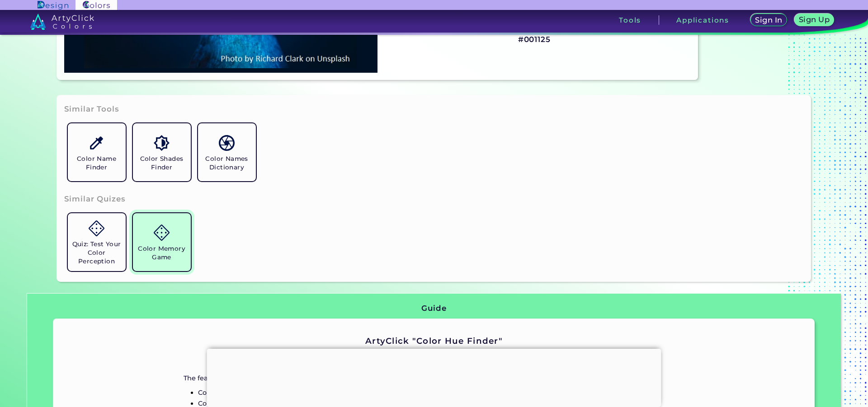 This screenshot has width=868, height=407. I want to click on h5: Color Names Dictionary, so click(227, 163).